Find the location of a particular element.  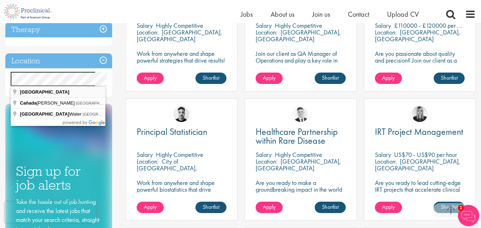

p: Join our client as QA Manager of Operations and play a key role in maintaining top-tier quality s... is located at coordinates (301, 64).